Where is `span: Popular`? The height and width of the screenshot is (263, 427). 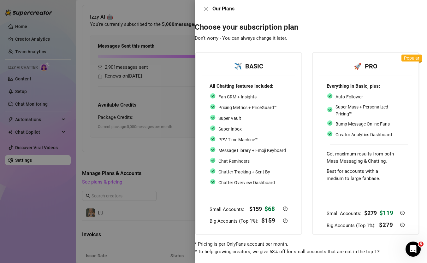
span: Popular is located at coordinates (412, 58).